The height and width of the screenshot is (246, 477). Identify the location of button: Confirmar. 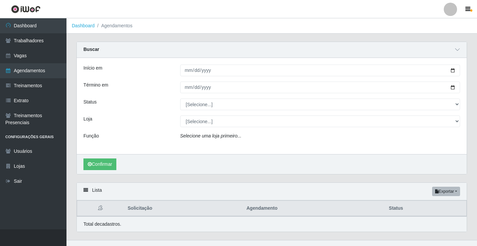
(100, 164).